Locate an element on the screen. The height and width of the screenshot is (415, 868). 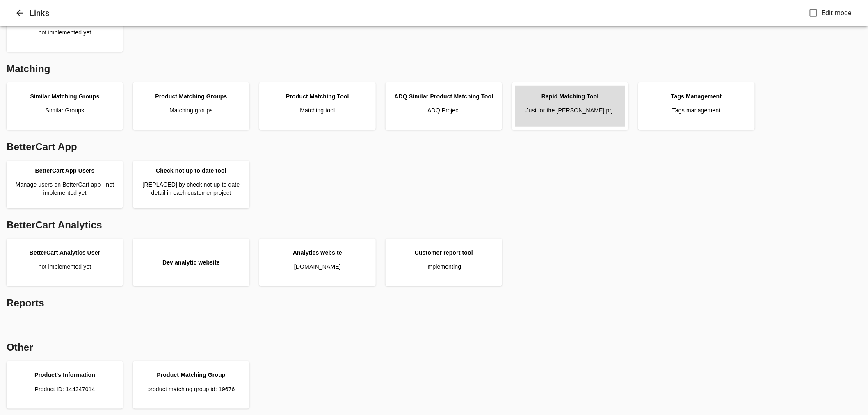
a: Customer report toolimplementing is located at coordinates (444, 263).